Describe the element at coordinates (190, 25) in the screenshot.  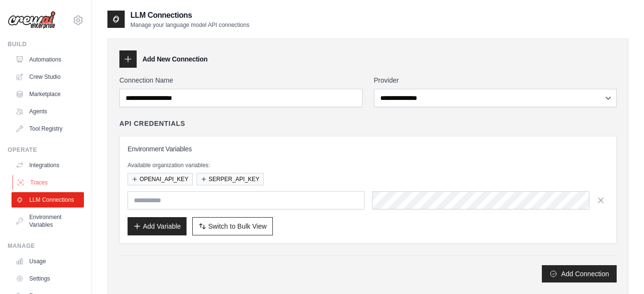
I see `p: Manage your language model API connections` at that location.